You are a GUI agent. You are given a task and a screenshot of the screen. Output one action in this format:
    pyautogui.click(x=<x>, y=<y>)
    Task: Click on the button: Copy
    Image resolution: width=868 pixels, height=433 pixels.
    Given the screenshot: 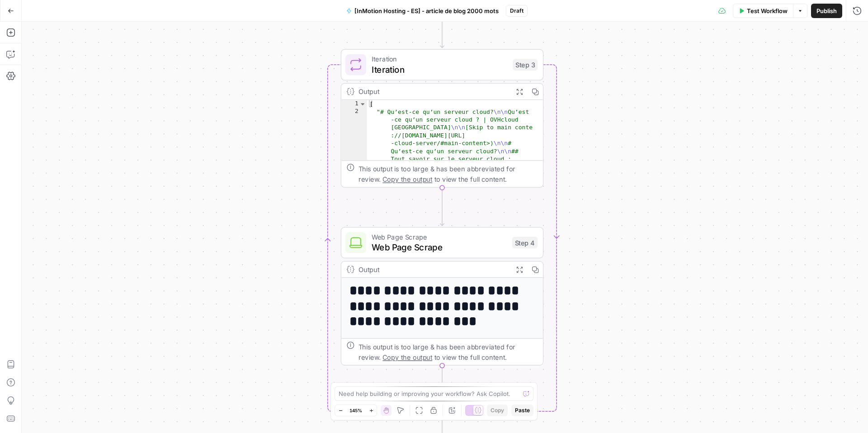 What is the action you would take?
    pyautogui.click(x=497, y=410)
    